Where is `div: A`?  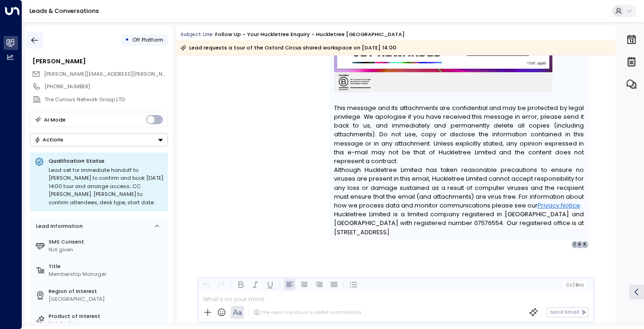
div: A is located at coordinates (580, 244).